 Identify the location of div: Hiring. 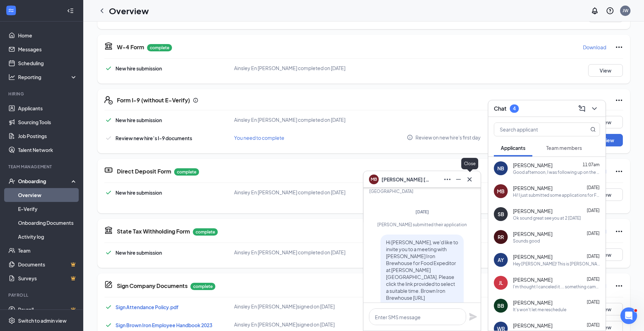
(42, 94).